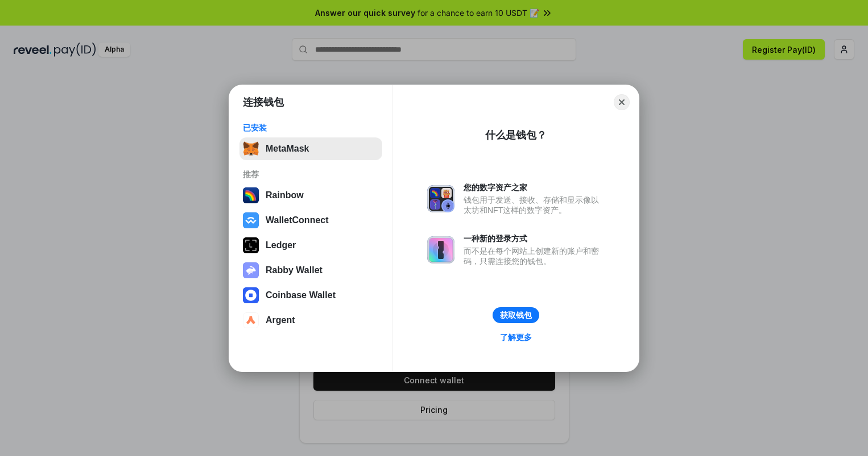 The image size is (868, 456). What do you see at coordinates (297, 220) in the screenshot?
I see `div: WalletConnect` at bounding box center [297, 220].